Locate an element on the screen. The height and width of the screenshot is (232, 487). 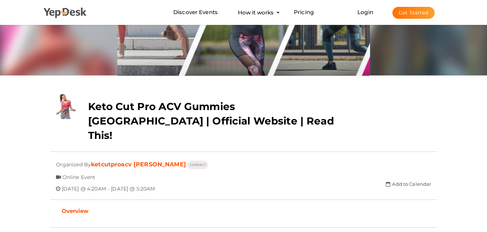
a: Add to Calendar is located at coordinates (408, 184).